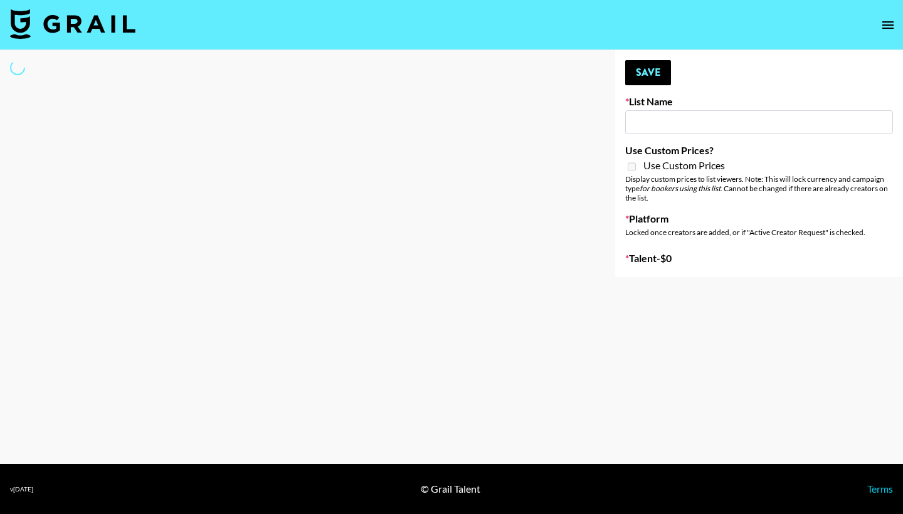 The width and height of the screenshot is (903, 514). Describe the element at coordinates (73, 24) in the screenshot. I see `img: Grail Talent` at that location.